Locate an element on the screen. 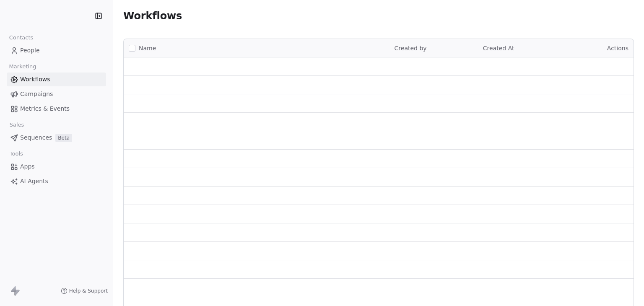 The height and width of the screenshot is (306, 644). span: Metrics & Events is located at coordinates (45, 108).